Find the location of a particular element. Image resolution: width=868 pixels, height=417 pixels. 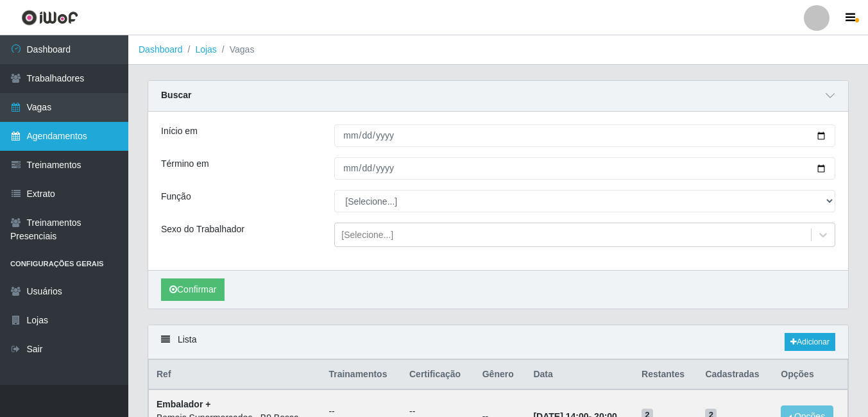

a: Adicionar is located at coordinates (810, 342).